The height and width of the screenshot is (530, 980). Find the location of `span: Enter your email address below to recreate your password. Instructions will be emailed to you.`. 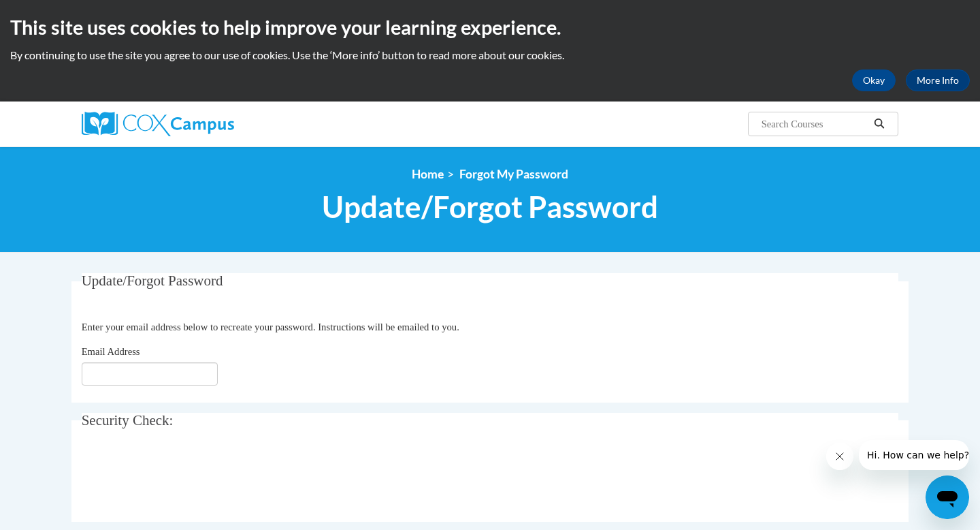

span: Enter your email address below to recreate your password. Instructions will be emailed to you. is located at coordinates (270, 327).